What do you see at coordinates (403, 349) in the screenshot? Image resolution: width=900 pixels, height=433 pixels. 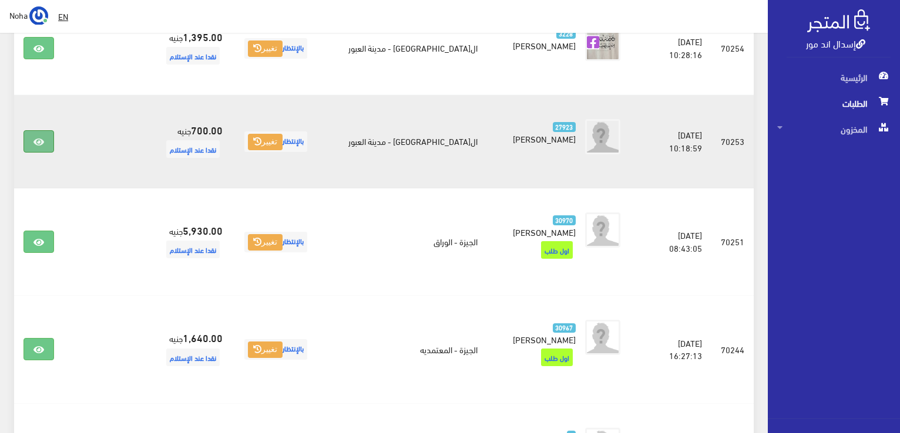 I see `td: الجيزة - المعتمديه` at bounding box center [403, 349].